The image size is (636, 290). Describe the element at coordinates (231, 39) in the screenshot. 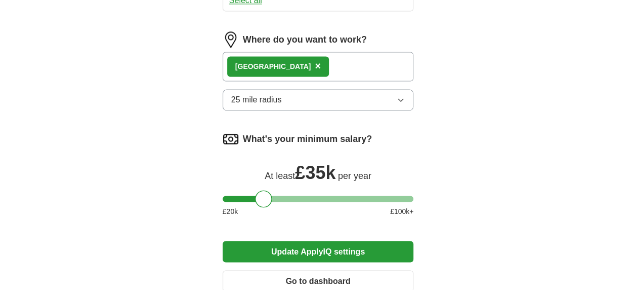

I see `img: location.png` at that location.